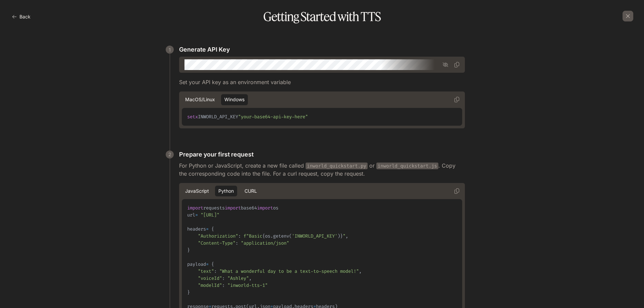  I want to click on code: inworld_quickstart.js, so click(407, 166).